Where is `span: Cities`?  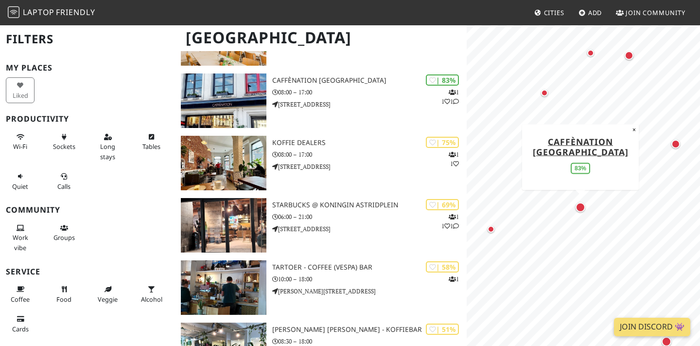
span: Cities is located at coordinates (555, 13).